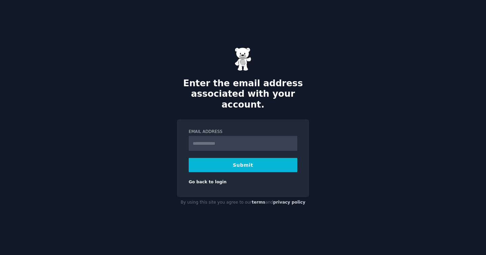 The width and height of the screenshot is (486, 255). What do you see at coordinates (289, 202) in the screenshot?
I see `a: privacy policy` at bounding box center [289, 202].